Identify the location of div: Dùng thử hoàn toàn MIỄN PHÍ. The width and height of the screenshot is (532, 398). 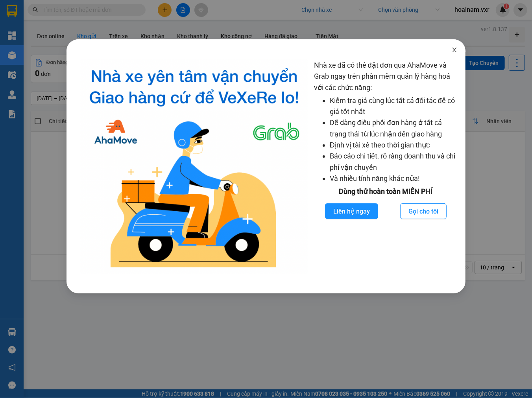
(386, 191).